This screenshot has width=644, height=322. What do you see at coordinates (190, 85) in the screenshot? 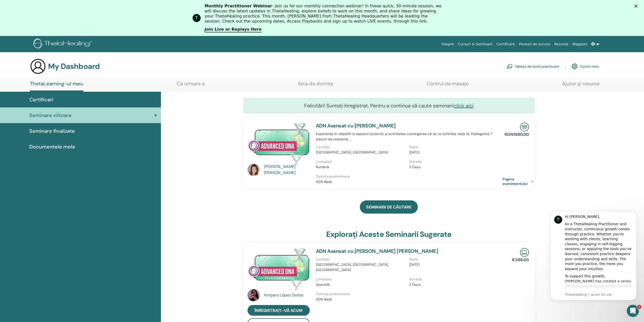
I see `a: Ca urmare a` at bounding box center [190, 85].